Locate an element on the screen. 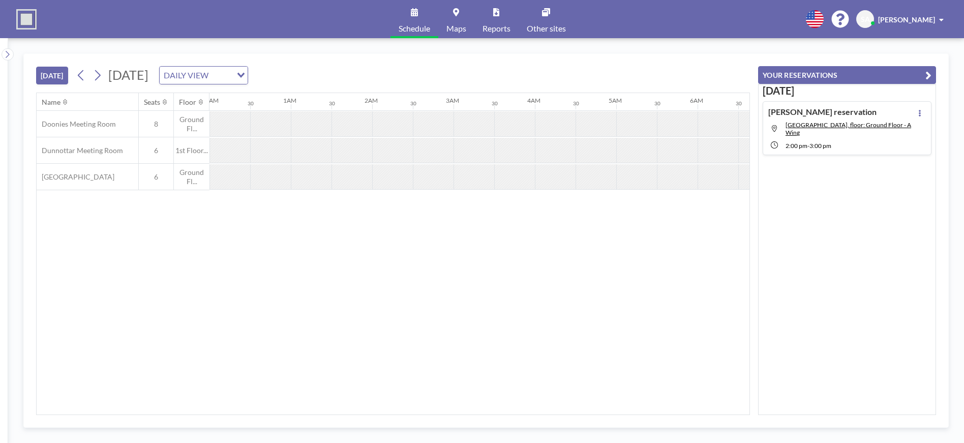 The width and height of the screenshot is (964, 443). input: Search for option is located at coordinates (221, 75).